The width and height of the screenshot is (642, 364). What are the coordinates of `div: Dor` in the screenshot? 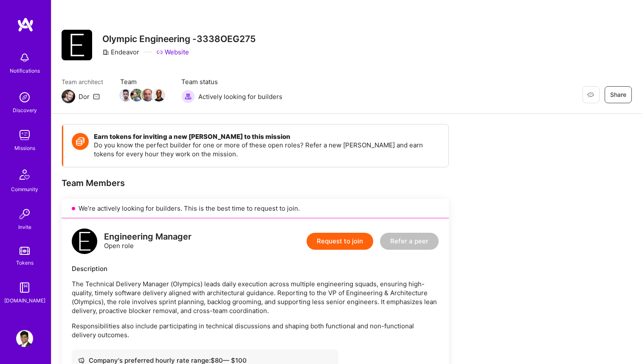 It's located at (84, 97).